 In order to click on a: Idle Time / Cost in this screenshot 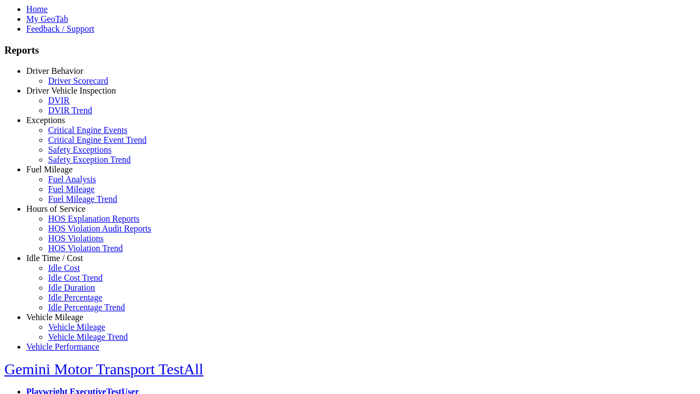, I will do `click(55, 258)`.